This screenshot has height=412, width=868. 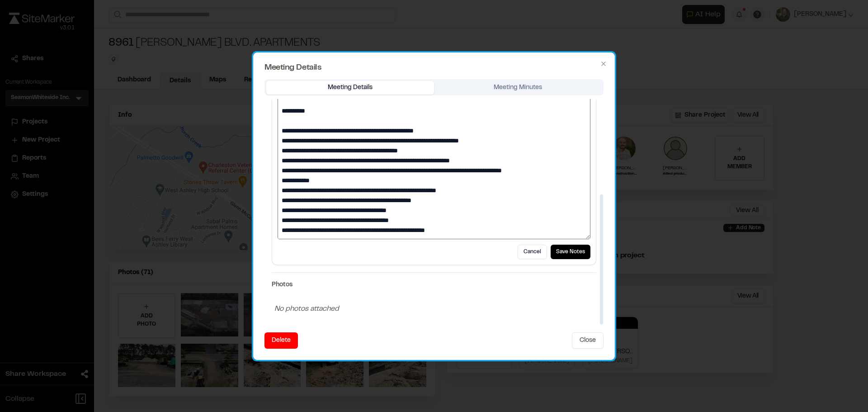 I want to click on button: Close, so click(x=588, y=340).